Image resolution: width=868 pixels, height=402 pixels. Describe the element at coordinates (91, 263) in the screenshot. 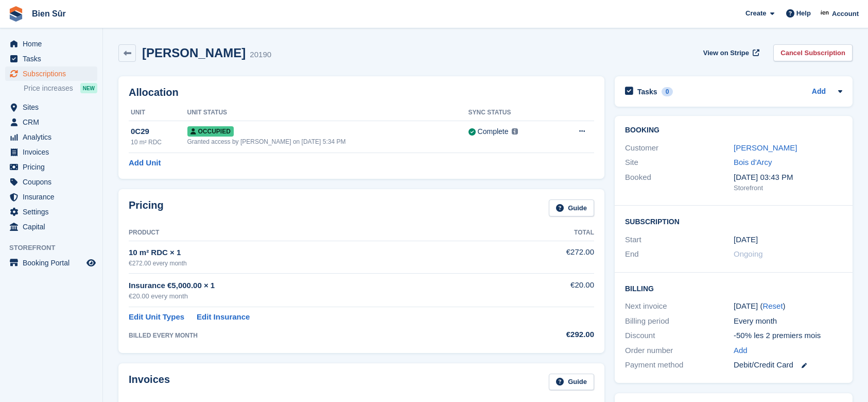

I see `a: Preview store` at that location.